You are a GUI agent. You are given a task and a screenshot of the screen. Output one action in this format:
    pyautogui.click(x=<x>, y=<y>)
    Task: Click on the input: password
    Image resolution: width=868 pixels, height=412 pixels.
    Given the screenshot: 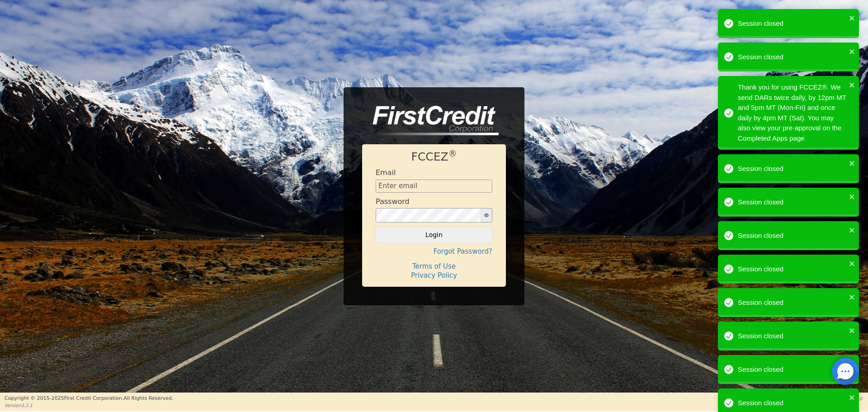 What is the action you would take?
    pyautogui.click(x=428, y=216)
    